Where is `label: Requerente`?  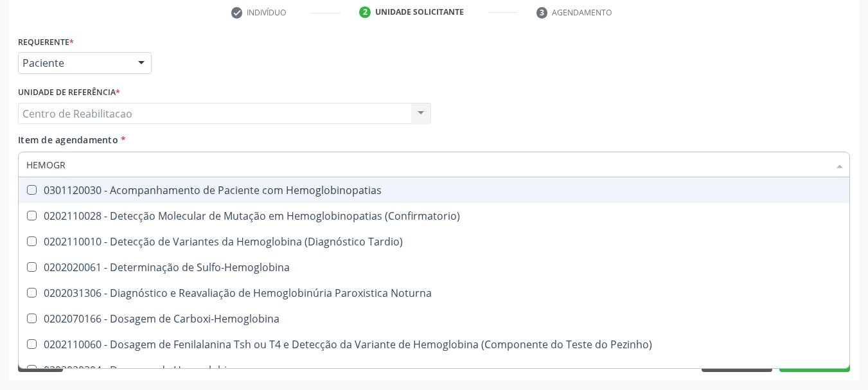 label: Requerente is located at coordinates (46, 42).